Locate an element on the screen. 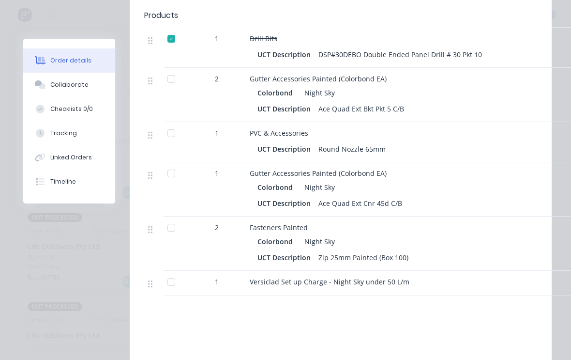 The width and height of the screenshot is (571, 360). span: Drill Bits is located at coordinates (263, 38).